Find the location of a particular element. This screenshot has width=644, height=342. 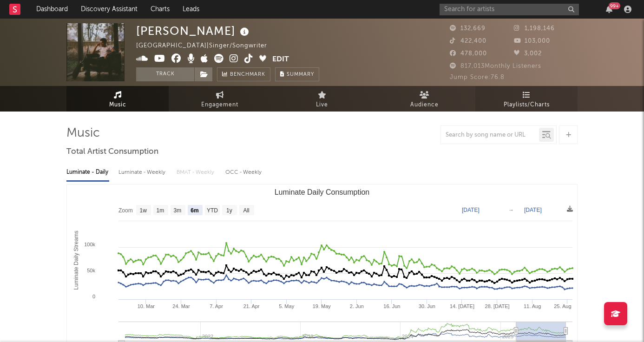

text: 0 is located at coordinates (94, 296).